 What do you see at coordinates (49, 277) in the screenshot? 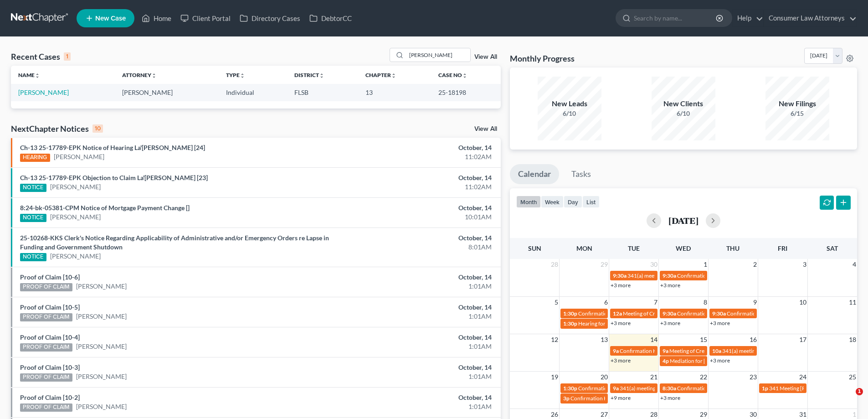
I see `a: Proof of Claim [10-6]` at bounding box center [49, 277].